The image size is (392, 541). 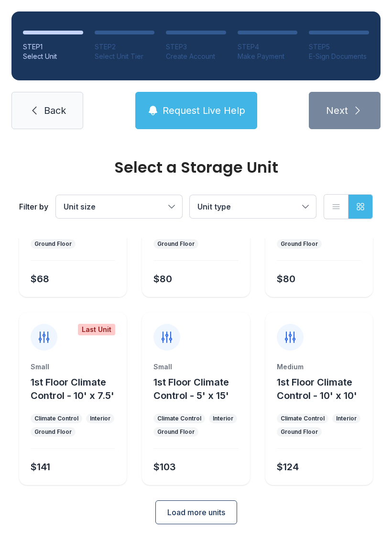 What do you see at coordinates (199, 389) in the screenshot?
I see `button: 1st Floor Climate Control - 5' x 15'` at bounding box center [199, 389].